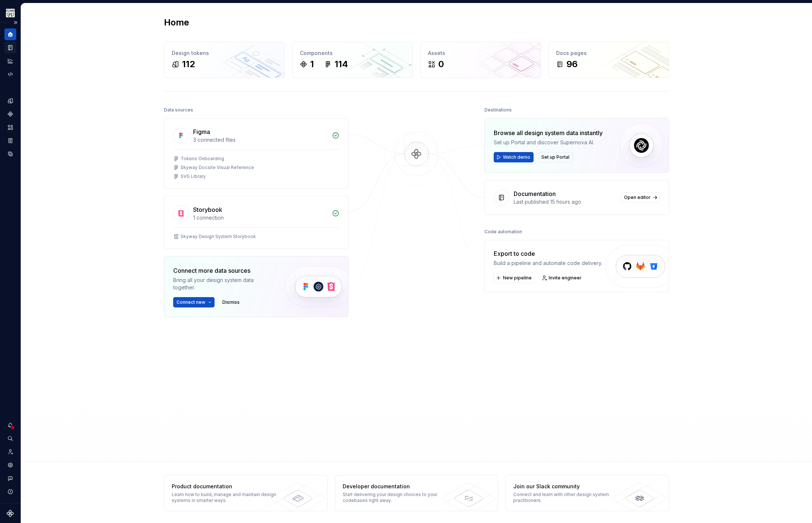 The image size is (812, 523). I want to click on button: Search ⌘K, so click(10, 439).